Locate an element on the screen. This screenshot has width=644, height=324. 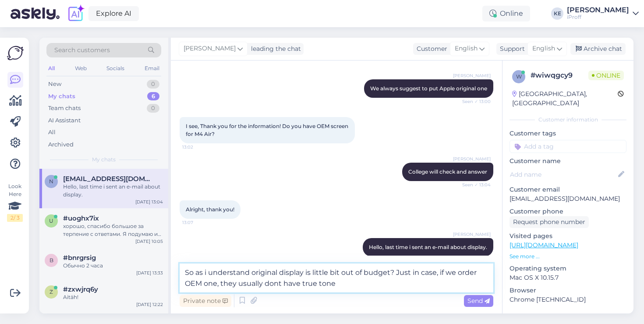
span: u is located at coordinates (51, 221).